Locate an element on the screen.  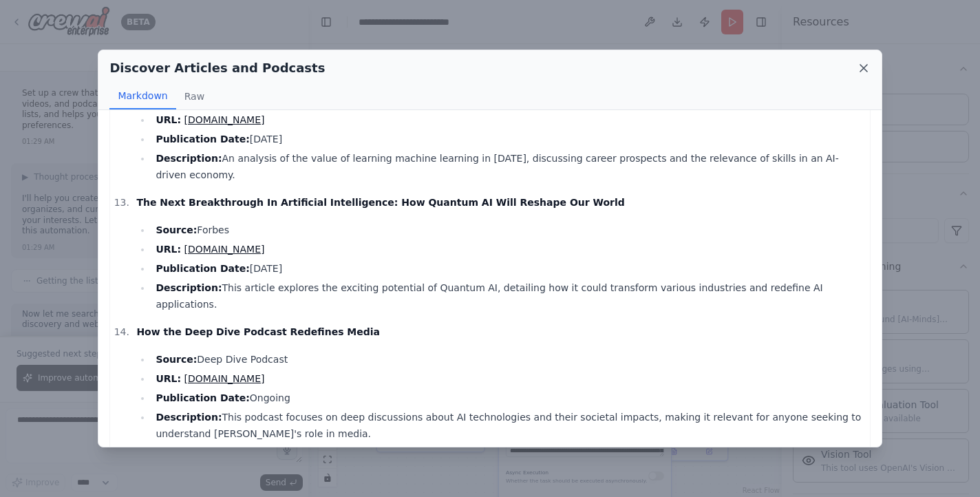
li: This article explores the exciting potential of Quantum AI, detailing how it could transform vari... is located at coordinates (506, 296).